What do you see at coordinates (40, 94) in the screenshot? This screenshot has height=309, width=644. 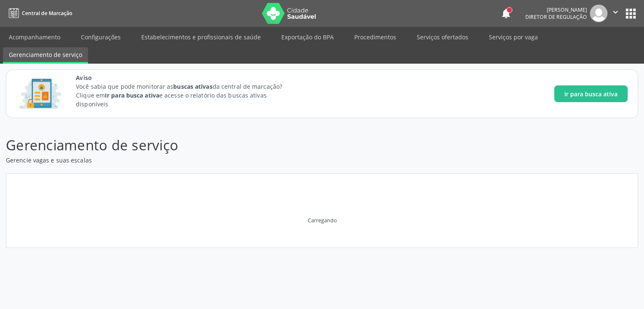 I see `img: Imagem de CalloutCard` at bounding box center [40, 94].